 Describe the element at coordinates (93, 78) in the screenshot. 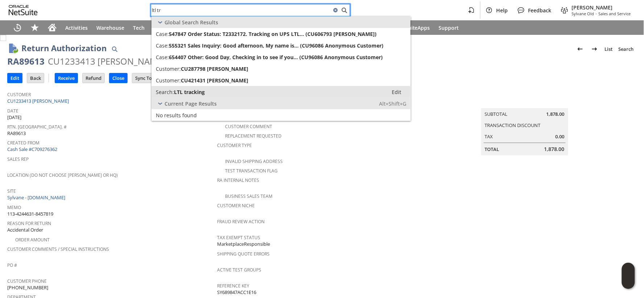

I see `input: Refund` at that location.